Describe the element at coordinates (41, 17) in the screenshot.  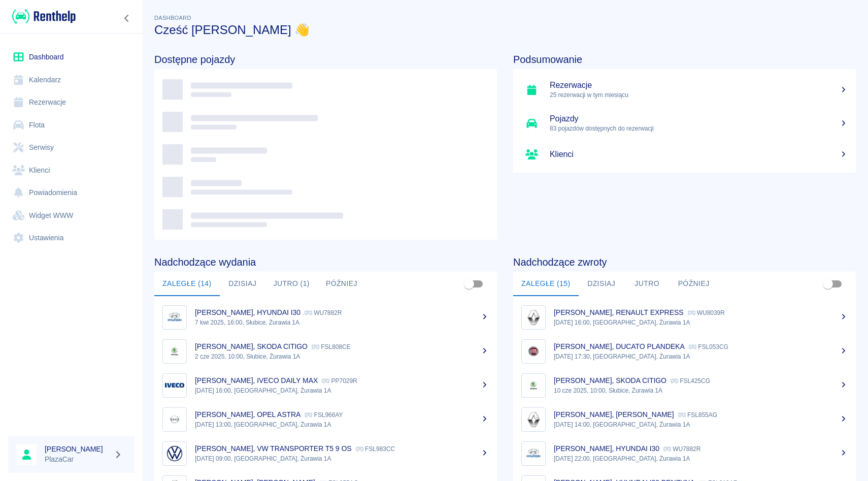
I see `a: Renthelp logo` at that location.